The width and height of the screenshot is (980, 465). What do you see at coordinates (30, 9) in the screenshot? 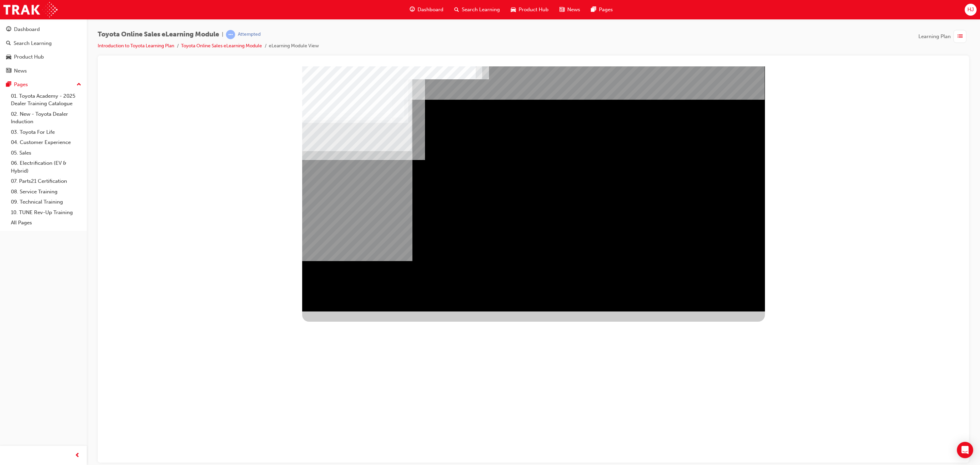
I see `a: Trak` at bounding box center [30, 9].